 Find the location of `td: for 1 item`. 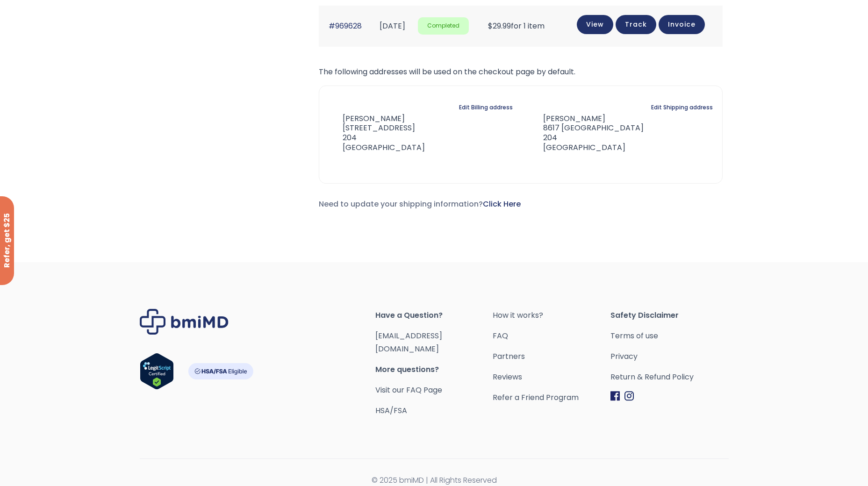

td: for 1 item is located at coordinates (516, 26).